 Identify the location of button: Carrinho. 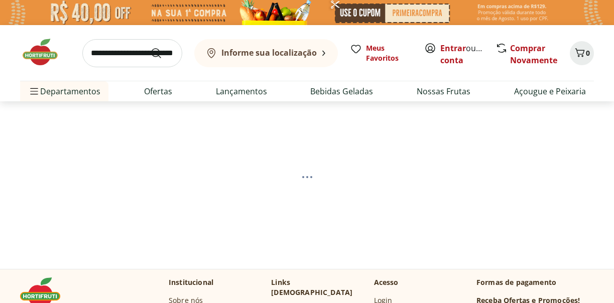
(582, 53).